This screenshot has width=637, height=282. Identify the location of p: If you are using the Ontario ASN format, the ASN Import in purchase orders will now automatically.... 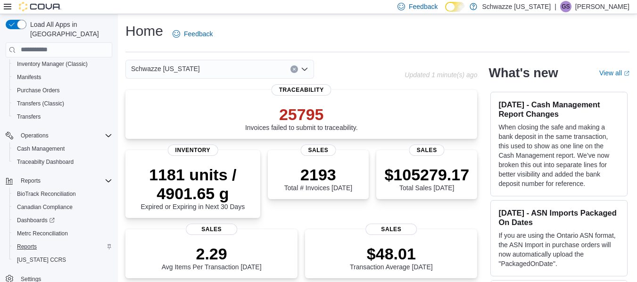
(559, 250).